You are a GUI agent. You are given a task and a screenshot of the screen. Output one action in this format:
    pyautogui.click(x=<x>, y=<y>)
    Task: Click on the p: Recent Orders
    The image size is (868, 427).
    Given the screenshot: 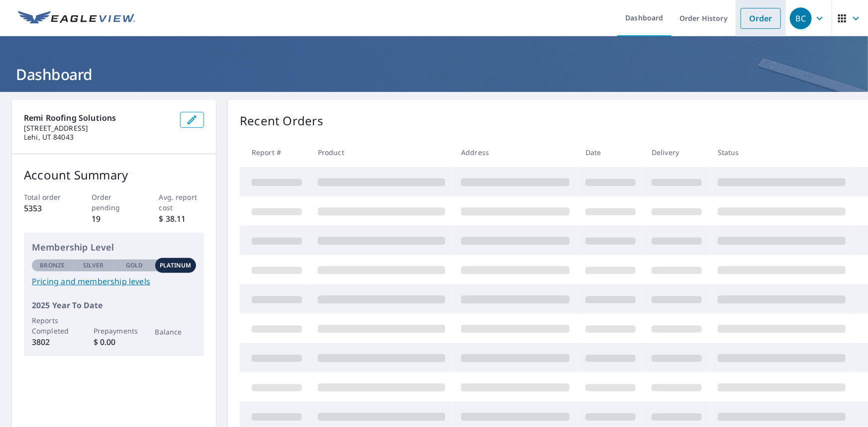 What is the action you would take?
    pyautogui.click(x=281, y=121)
    